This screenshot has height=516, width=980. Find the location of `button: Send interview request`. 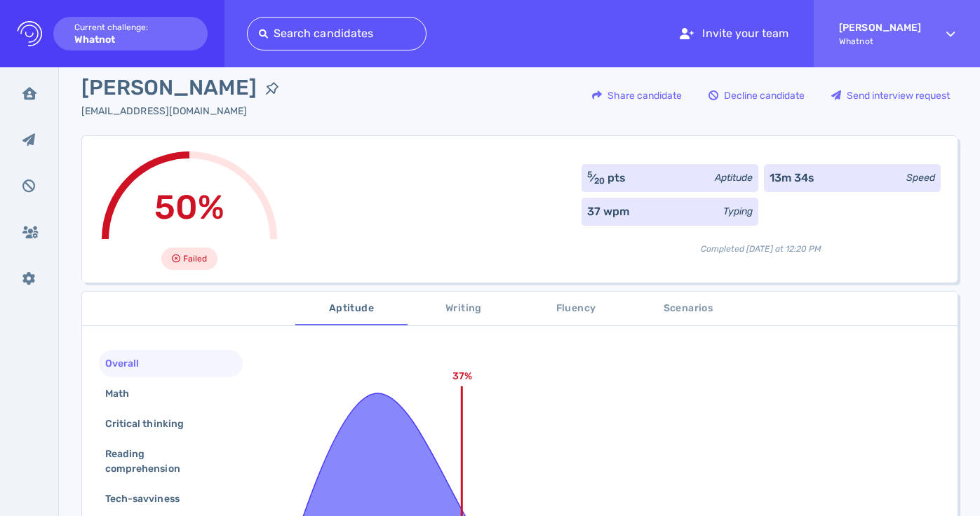

button: Send interview request is located at coordinates (891, 96).